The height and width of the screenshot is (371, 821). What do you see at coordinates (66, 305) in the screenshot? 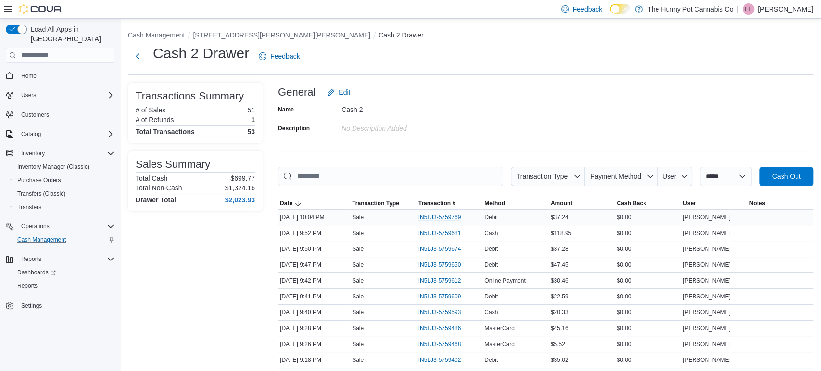
I see `span: Settings` at bounding box center [66, 305].